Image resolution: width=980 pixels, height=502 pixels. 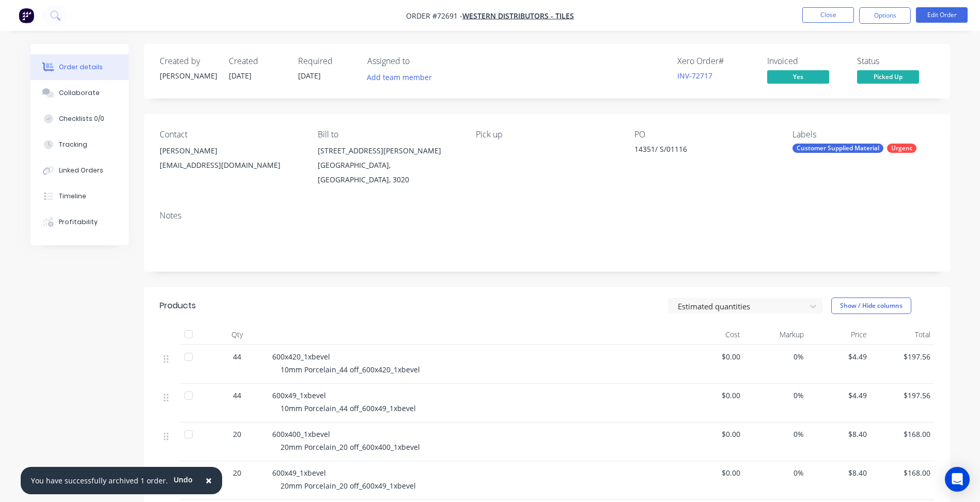 What do you see at coordinates (518, 16) in the screenshot?
I see `span: Western Distributors - Tiles` at bounding box center [518, 16].